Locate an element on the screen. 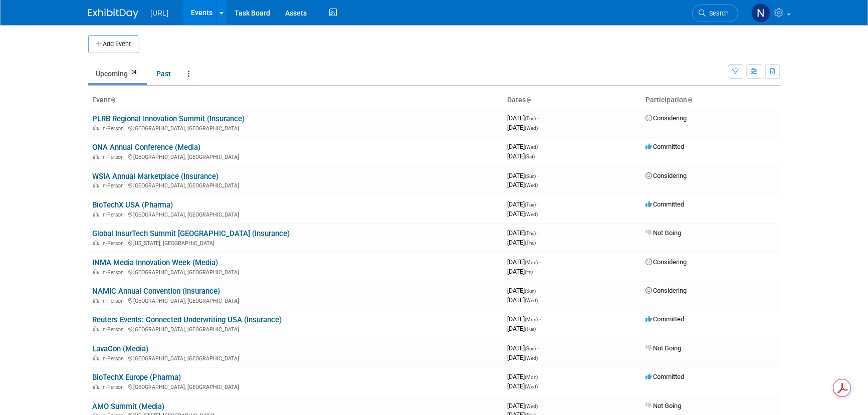 The image size is (868, 415). a: Past is located at coordinates (163, 74).